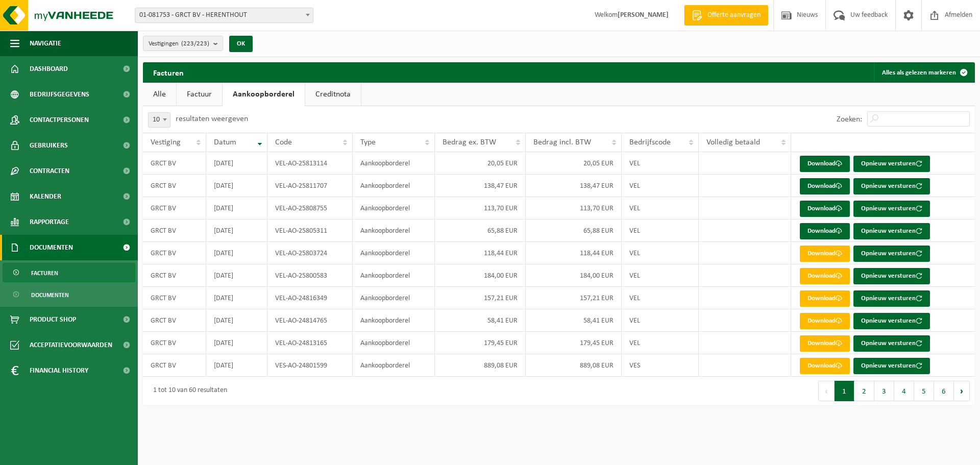 The height and width of the screenshot is (465, 980). What do you see at coordinates (48, 69) in the screenshot?
I see `span: Dashboard` at bounding box center [48, 69].